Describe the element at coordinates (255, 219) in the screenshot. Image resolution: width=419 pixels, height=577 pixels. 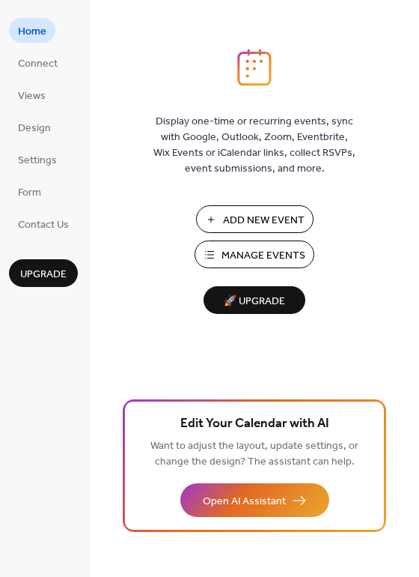
I see `button: Add New Event` at that location.